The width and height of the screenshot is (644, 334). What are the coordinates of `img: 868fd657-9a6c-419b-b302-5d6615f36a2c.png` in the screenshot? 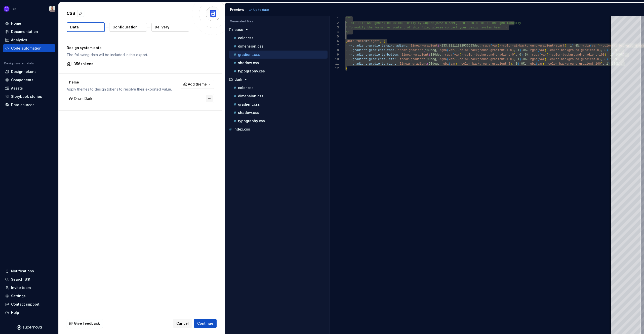 It's located at (6, 9).